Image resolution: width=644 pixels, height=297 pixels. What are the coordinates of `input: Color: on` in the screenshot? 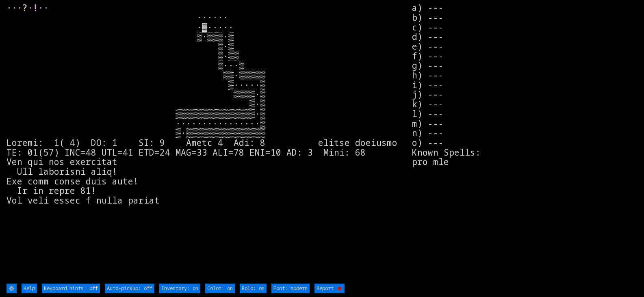 It's located at (220, 288).